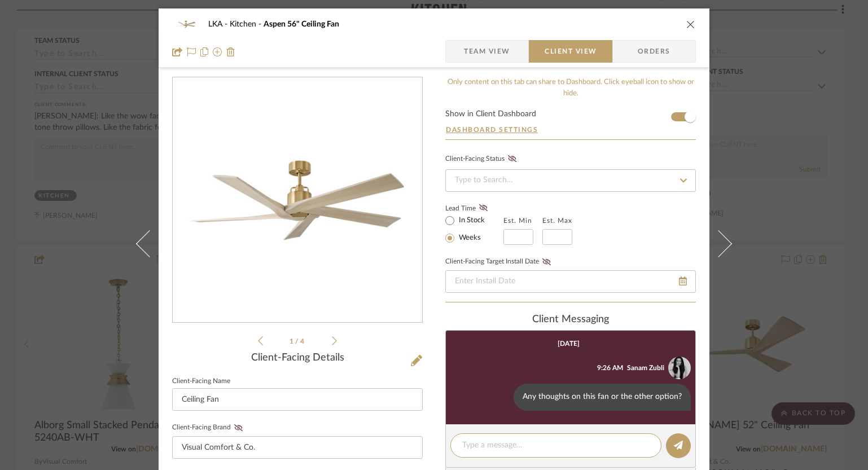 The width and height of the screenshot is (868, 470). What do you see at coordinates (297, 358) in the screenshot?
I see `div: Client-Facing Details` at bounding box center [297, 358].